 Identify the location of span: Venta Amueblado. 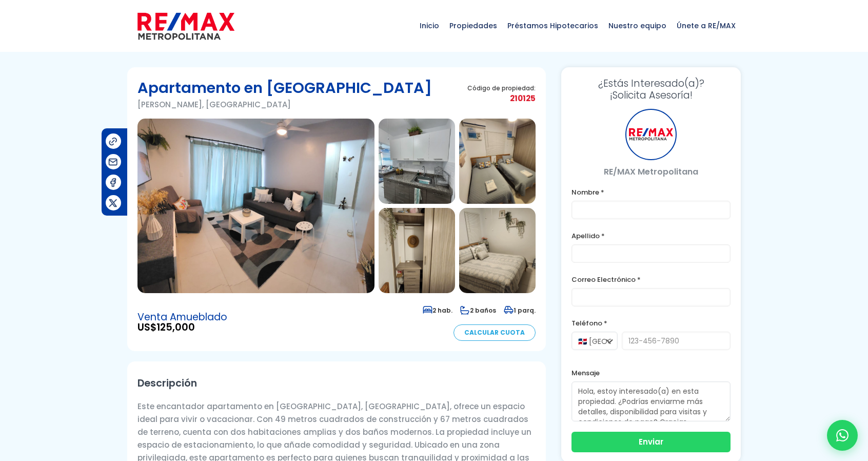
(182, 317).